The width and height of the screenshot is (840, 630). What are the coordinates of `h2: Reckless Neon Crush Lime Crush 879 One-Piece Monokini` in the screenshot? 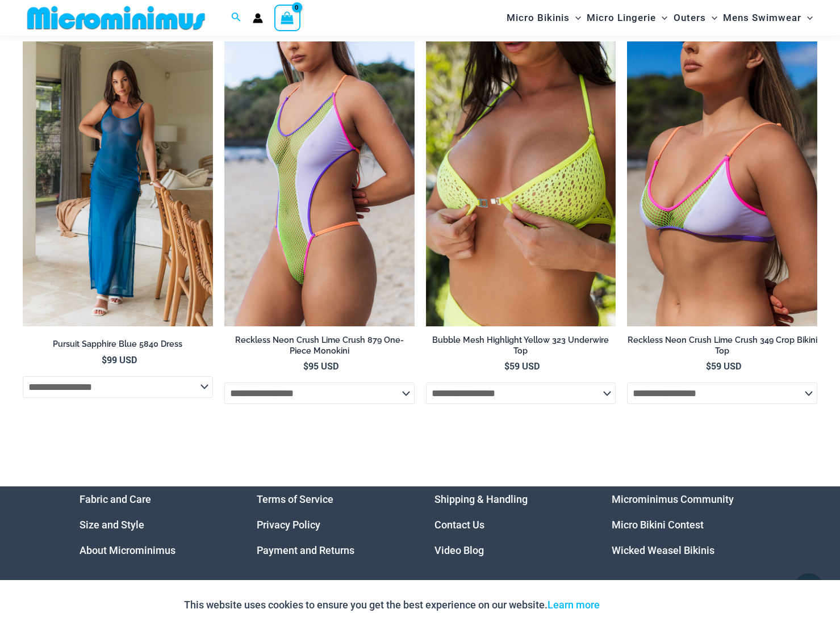 It's located at (319, 345).